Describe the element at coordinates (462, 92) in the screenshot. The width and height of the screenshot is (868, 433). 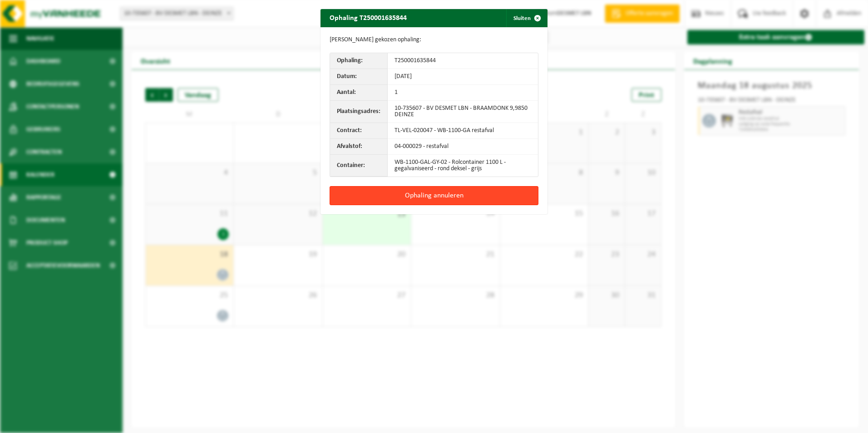
I see `td: 1` at that location.